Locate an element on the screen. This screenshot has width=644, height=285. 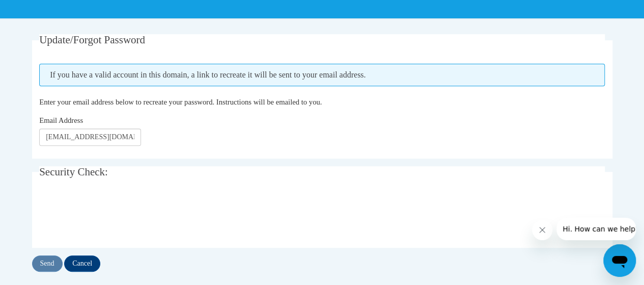
span: Security Check: is located at coordinates (73, 172).